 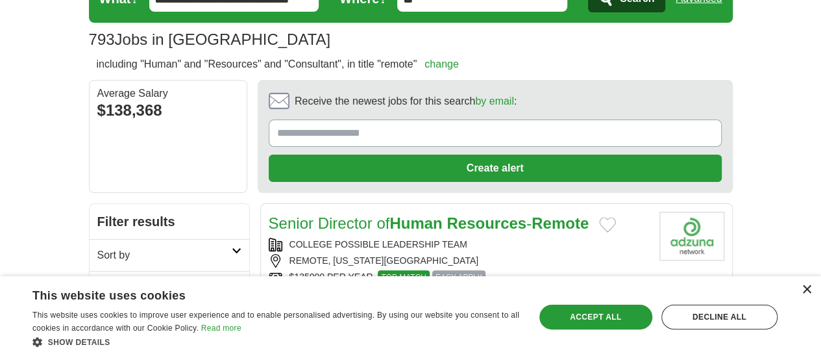 What do you see at coordinates (459, 244) in the screenshot?
I see `div: COLLEGE POSSIBLE LEADERSHIP TEAM` at bounding box center [459, 244].